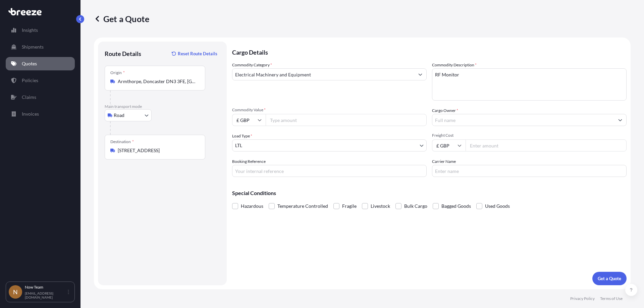 Image resolution: width=644 pixels, height=308 pixels. I want to click on a: Claims, so click(40, 98).